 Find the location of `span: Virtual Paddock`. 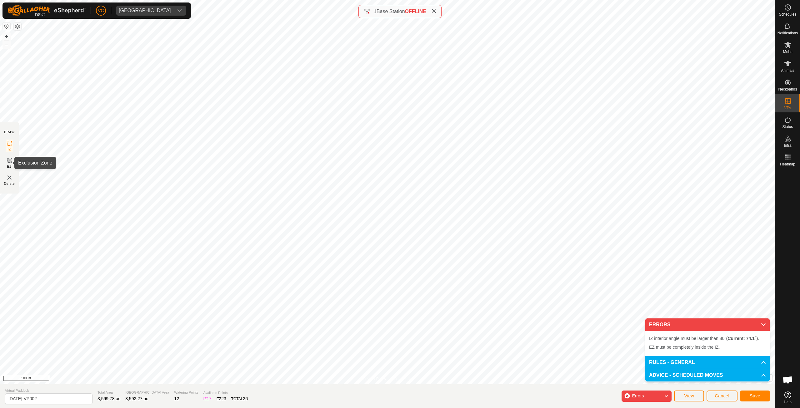

span: Virtual Paddock is located at coordinates (49, 391).